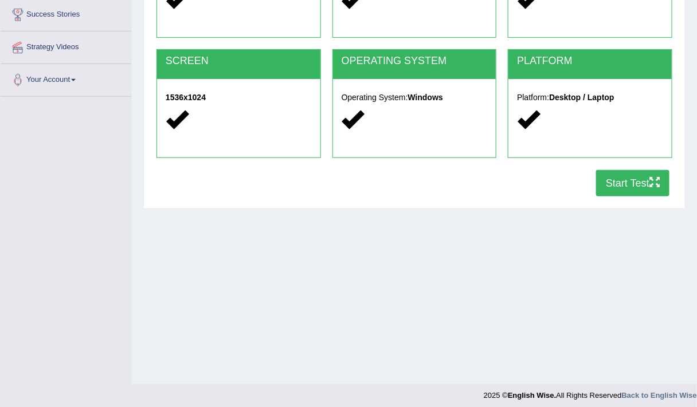  I want to click on a: Back to English Wise, so click(659, 395).